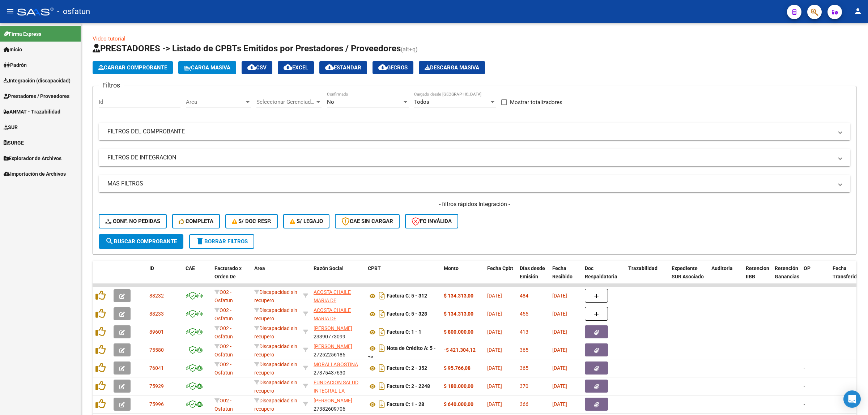  I want to click on span: FC Inválida, so click(432, 221).